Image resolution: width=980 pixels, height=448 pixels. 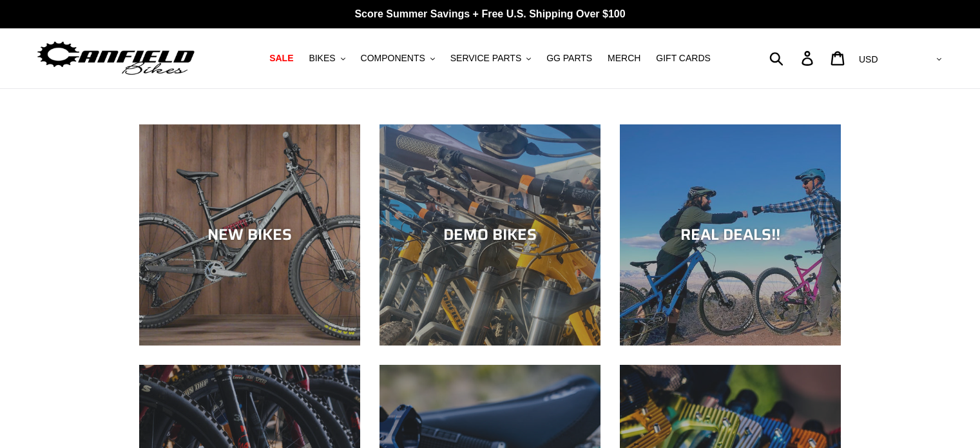 What do you see at coordinates (321, 58) in the screenshot?
I see `span: BIKES` at bounding box center [321, 58].